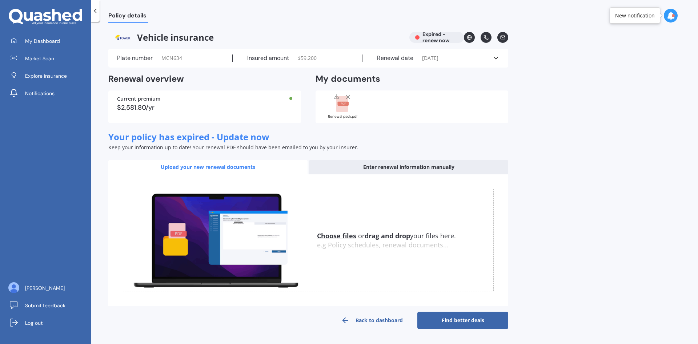 The height and width of the screenshot is (344, 698). What do you see at coordinates (405, 245) in the screenshot?
I see `div: e.g Policy schedules, renewal documents...` at bounding box center [405, 245].